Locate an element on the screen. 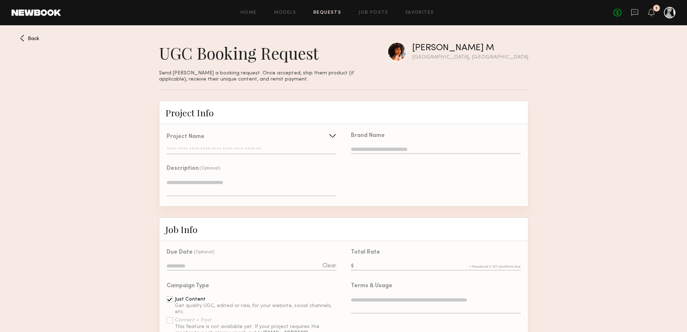  img: Emely M Picture is located at coordinates (397, 52).